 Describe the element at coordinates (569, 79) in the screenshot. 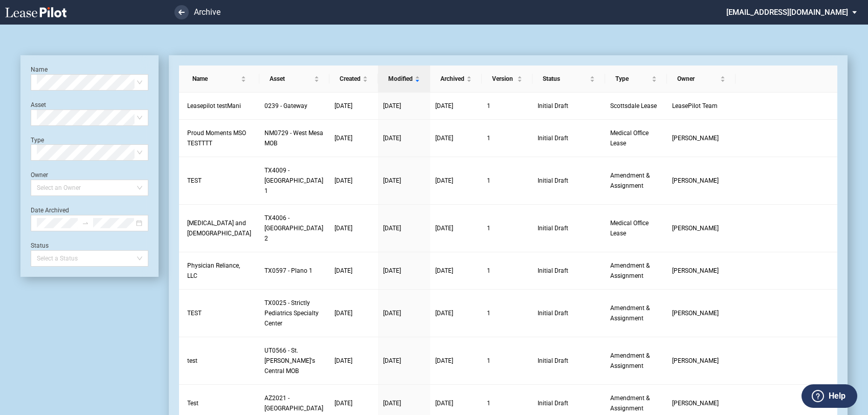

I see `th: Status` at that location.